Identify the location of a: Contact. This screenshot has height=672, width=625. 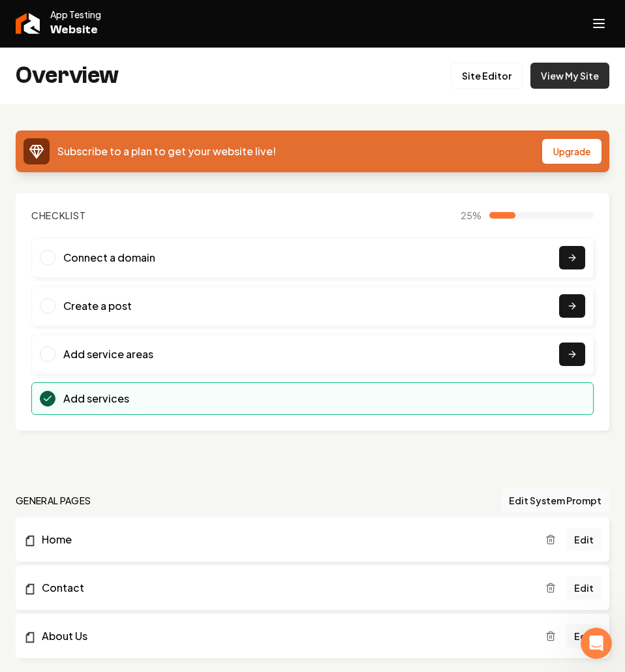
(285, 588).